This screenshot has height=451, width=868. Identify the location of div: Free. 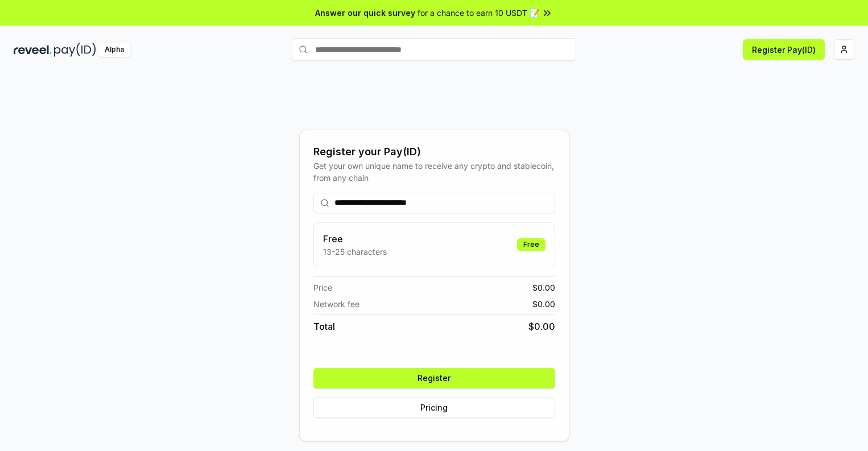
(531, 245).